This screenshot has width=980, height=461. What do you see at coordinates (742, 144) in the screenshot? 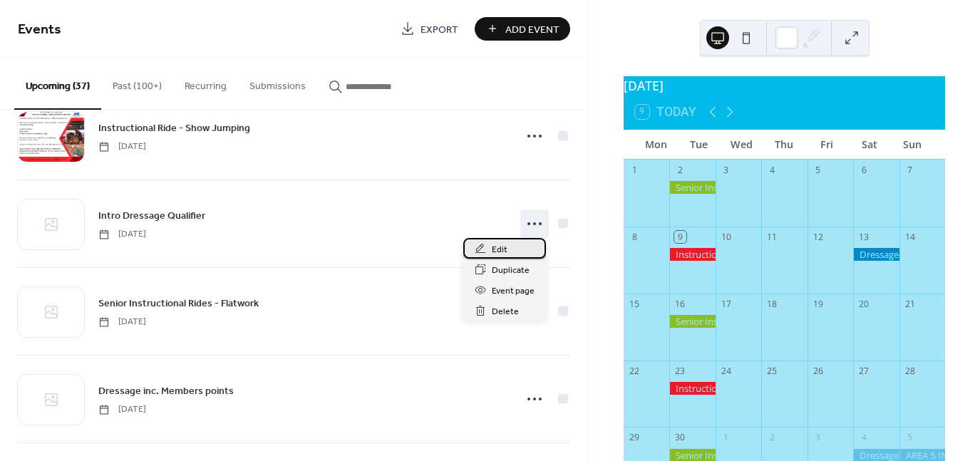
I see `div: Wed` at bounding box center [742, 144].